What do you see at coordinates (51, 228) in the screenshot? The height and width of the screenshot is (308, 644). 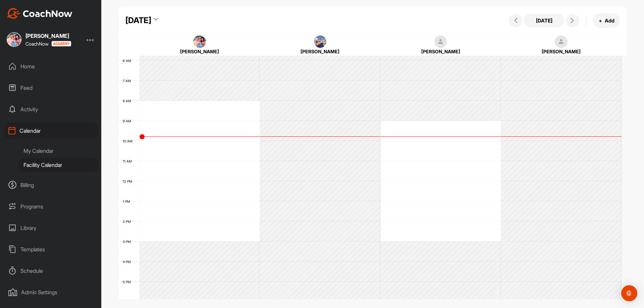 I see `div: Library` at bounding box center [51, 228].